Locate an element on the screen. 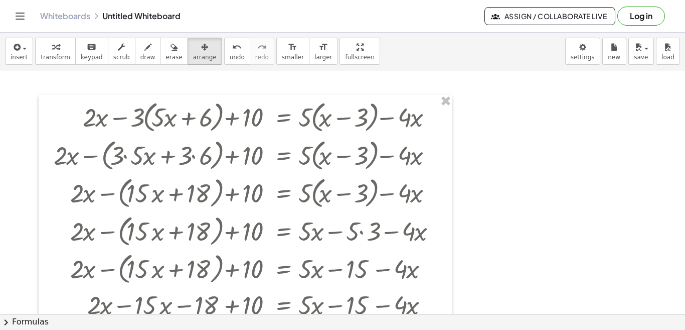 This screenshot has height=330, width=685. button: load is located at coordinates (668, 51).